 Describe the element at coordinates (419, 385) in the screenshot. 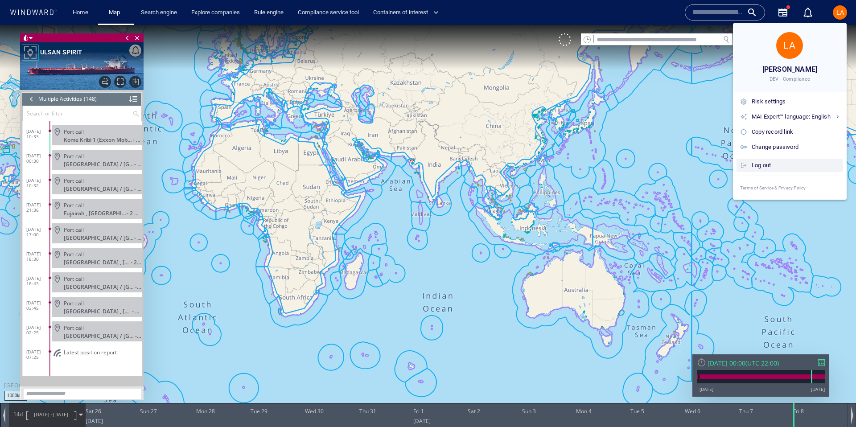

I see `div: Fri 1` at that location.